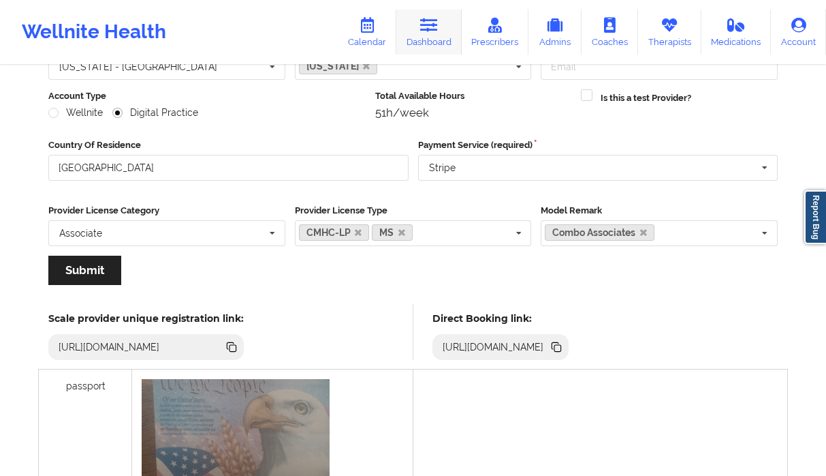 The width and height of the screenshot is (826, 476). I want to click on a: Admins, so click(555, 32).